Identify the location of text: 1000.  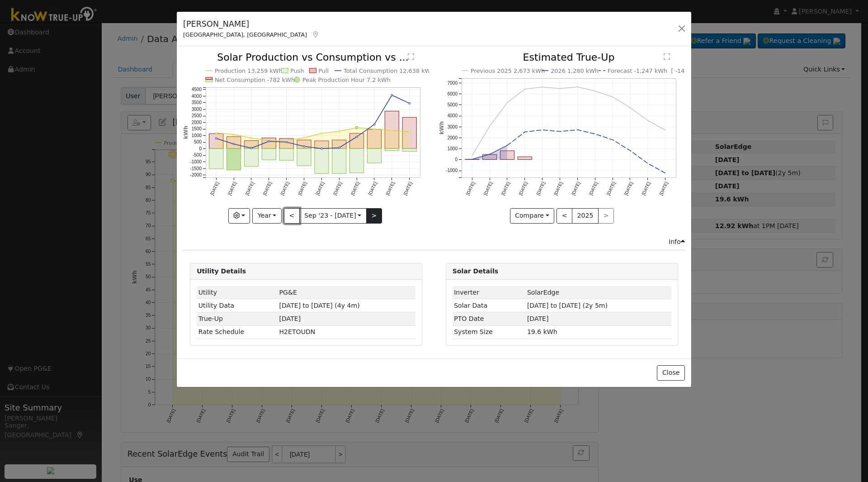
(452, 149).